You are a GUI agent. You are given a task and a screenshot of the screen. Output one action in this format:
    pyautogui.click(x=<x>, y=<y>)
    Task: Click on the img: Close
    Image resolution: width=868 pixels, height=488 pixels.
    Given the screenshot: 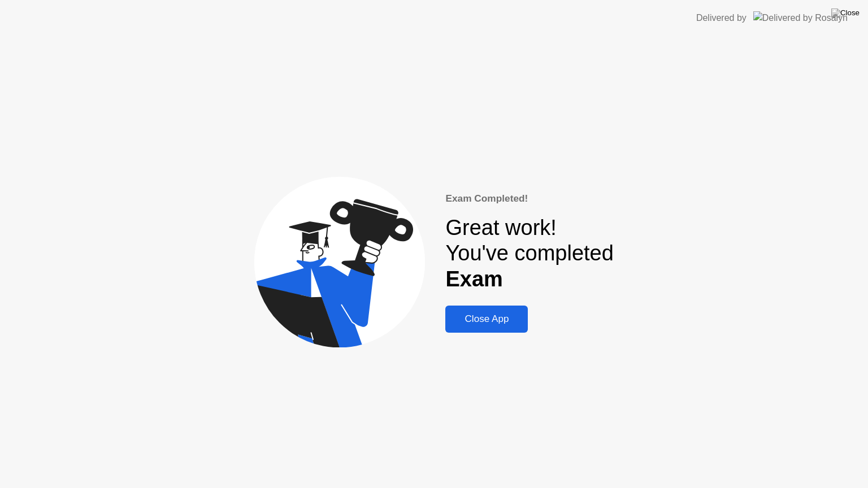 What is the action you would take?
    pyautogui.click(x=845, y=13)
    